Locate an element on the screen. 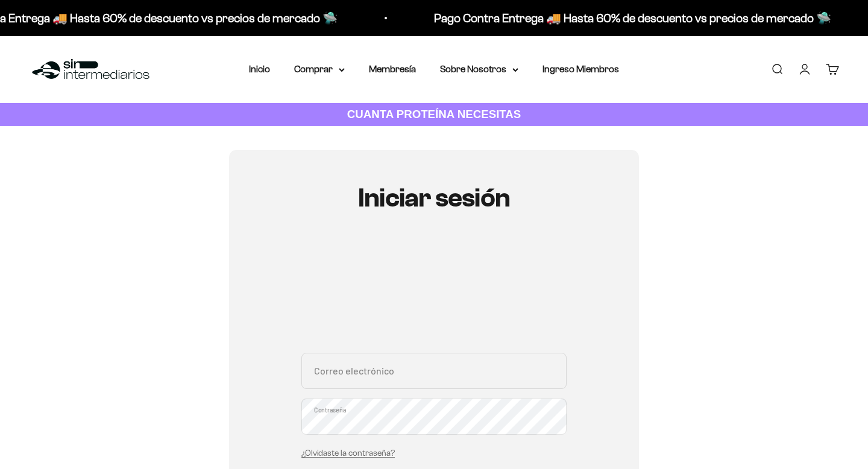  p: Pago Contra Entrega 🚚 Hasta 60% de descuento vs precios de mercado 🛸 is located at coordinates (625, 18).